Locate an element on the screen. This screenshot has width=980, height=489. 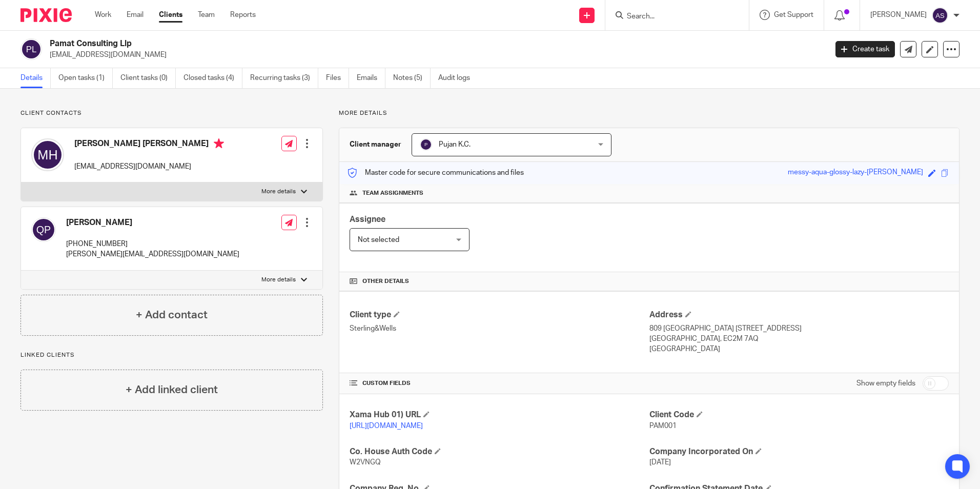
span: Not selected is located at coordinates (378, 240).